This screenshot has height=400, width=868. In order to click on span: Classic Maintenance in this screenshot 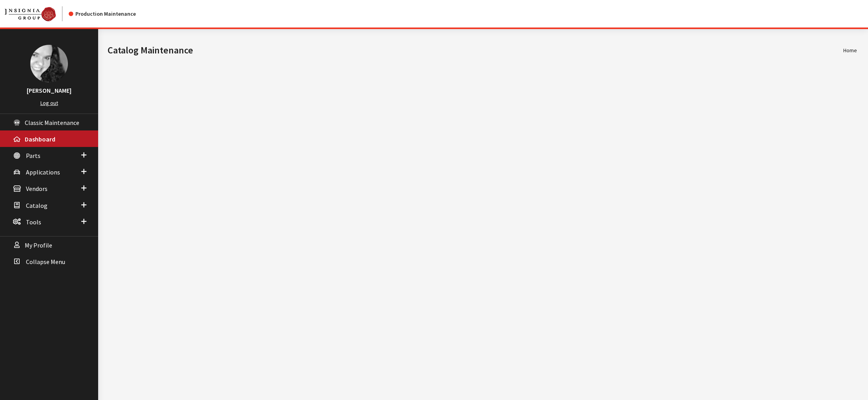, I will do `click(52, 122)`.